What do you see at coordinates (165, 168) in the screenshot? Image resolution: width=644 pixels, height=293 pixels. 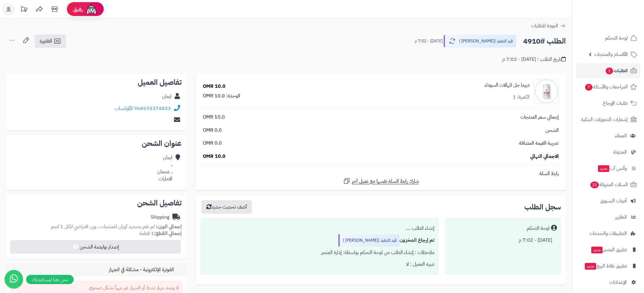 I see `div: ايمان ، ، عجمان الامارات` at bounding box center [165, 168].